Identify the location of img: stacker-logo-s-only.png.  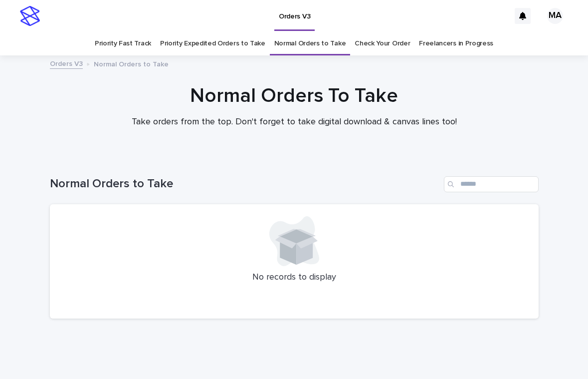
(30, 16).